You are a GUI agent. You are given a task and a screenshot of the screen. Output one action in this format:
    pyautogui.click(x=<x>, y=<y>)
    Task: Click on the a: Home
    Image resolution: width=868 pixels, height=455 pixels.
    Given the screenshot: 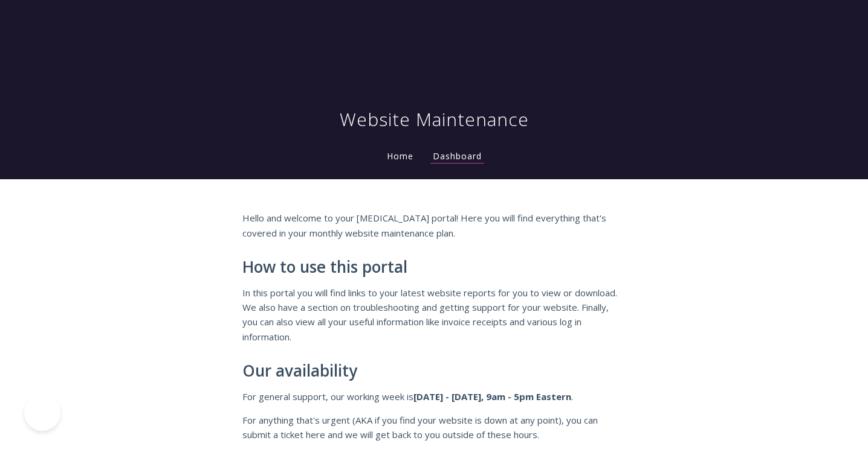 What is the action you would take?
    pyautogui.click(x=400, y=156)
    